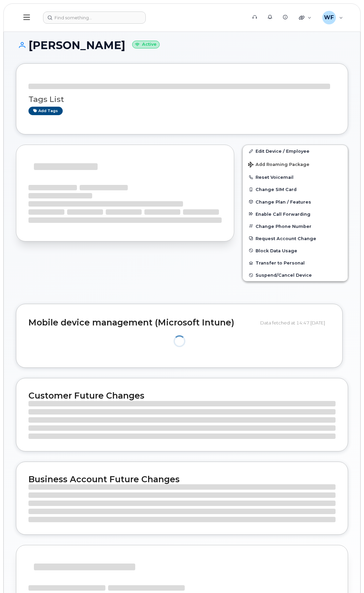  I want to click on button: Block Data Usage, so click(295, 251).